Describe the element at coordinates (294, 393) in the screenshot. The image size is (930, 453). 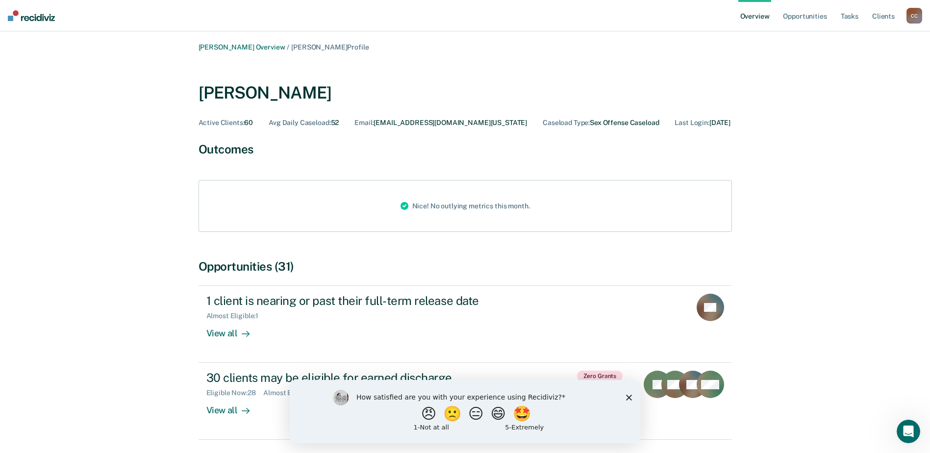
I see `div: Almost Eligible : 2` at that location.